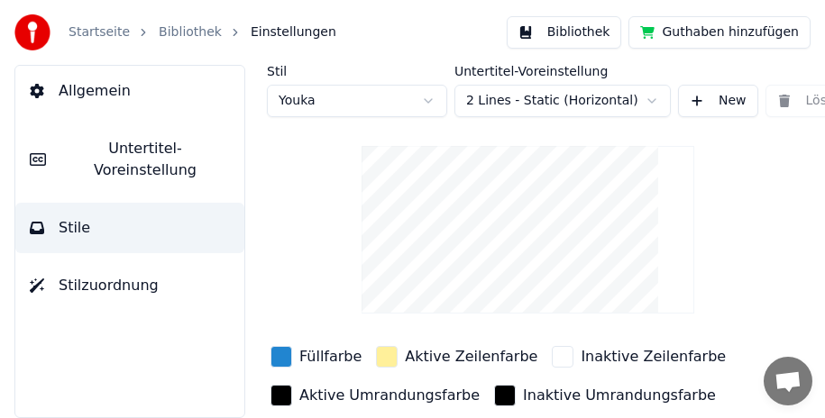  What do you see at coordinates (190, 32) in the screenshot?
I see `a: Bibliothek` at bounding box center [190, 32].